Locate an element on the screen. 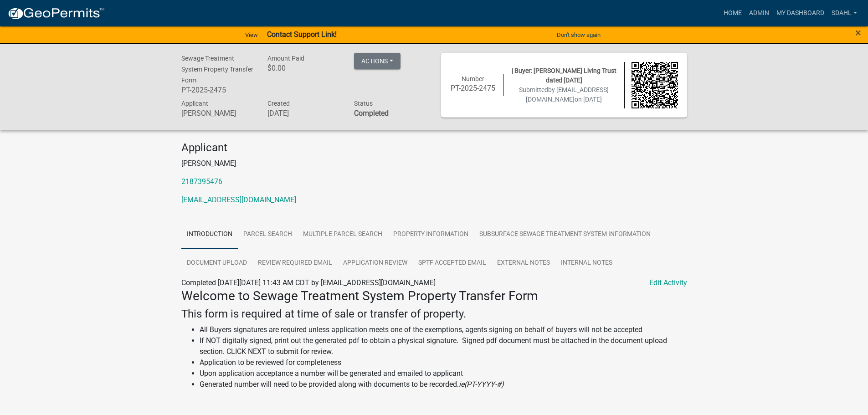 This screenshot has height=415, width=868. button: Close is located at coordinates (858, 33).